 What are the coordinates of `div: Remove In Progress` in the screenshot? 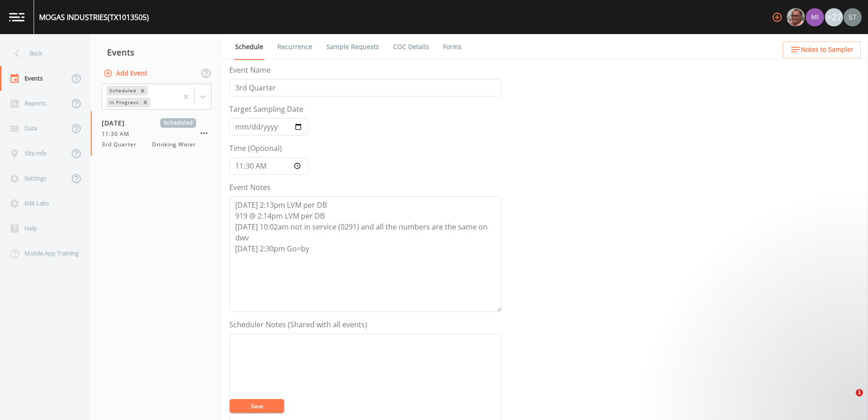 It's located at (146, 102).